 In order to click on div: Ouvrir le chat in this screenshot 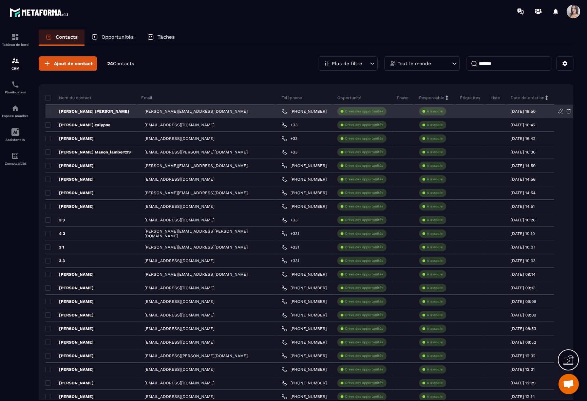, I will do `click(569, 384)`.